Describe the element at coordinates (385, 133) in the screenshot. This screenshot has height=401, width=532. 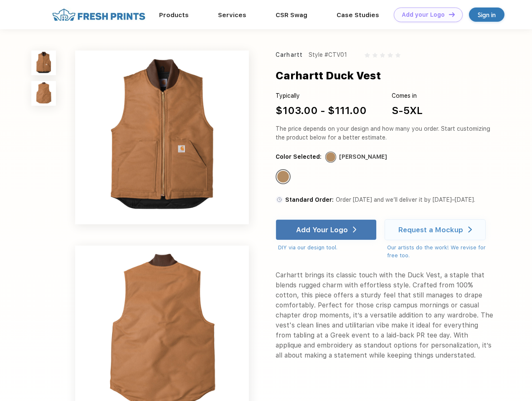
I see `div: The price depends on your design and how many you order. Start customizing the product below for ...` at that location.